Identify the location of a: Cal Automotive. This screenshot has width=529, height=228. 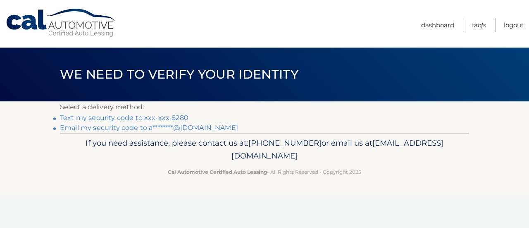
(61, 23).